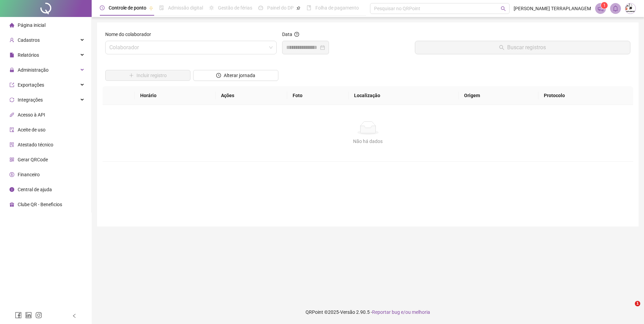  I want to click on button: Buscar registros, so click(523, 48).